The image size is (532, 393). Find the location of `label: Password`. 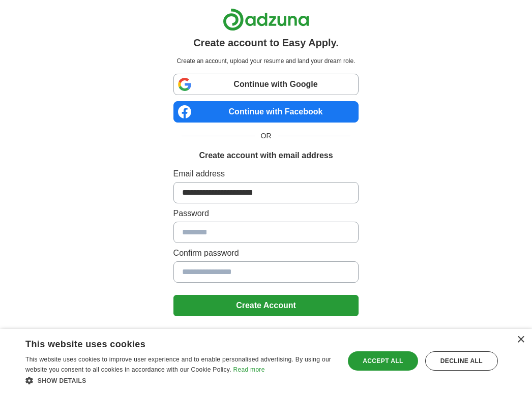

label: Password is located at coordinates (266, 213).